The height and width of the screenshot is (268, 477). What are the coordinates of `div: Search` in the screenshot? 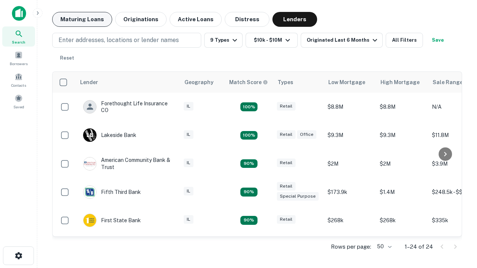 It's located at (19, 37).